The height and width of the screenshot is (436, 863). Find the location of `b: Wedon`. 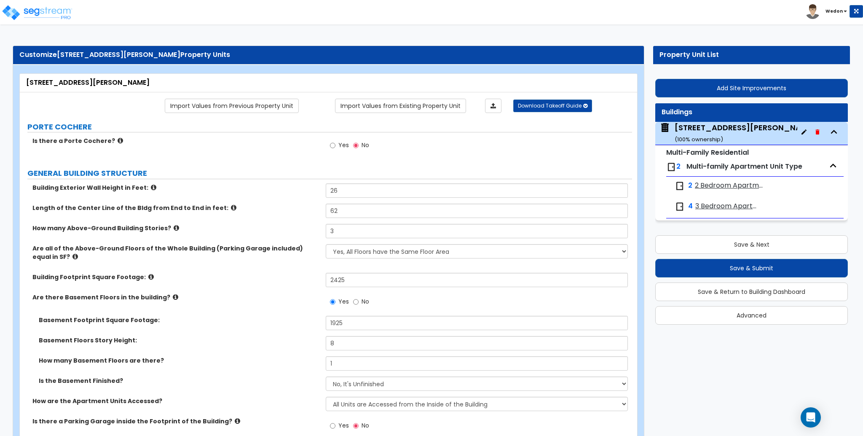

b: Wedon is located at coordinates (834, 11).